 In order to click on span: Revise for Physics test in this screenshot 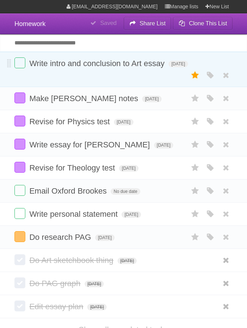, I will do `click(70, 121)`.